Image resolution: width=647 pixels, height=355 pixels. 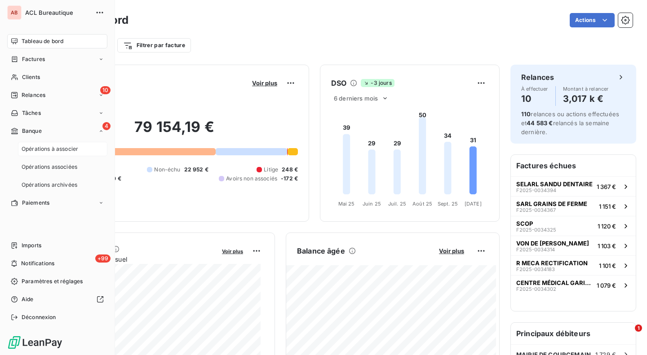 I want to click on span: Tâches, so click(x=31, y=113).